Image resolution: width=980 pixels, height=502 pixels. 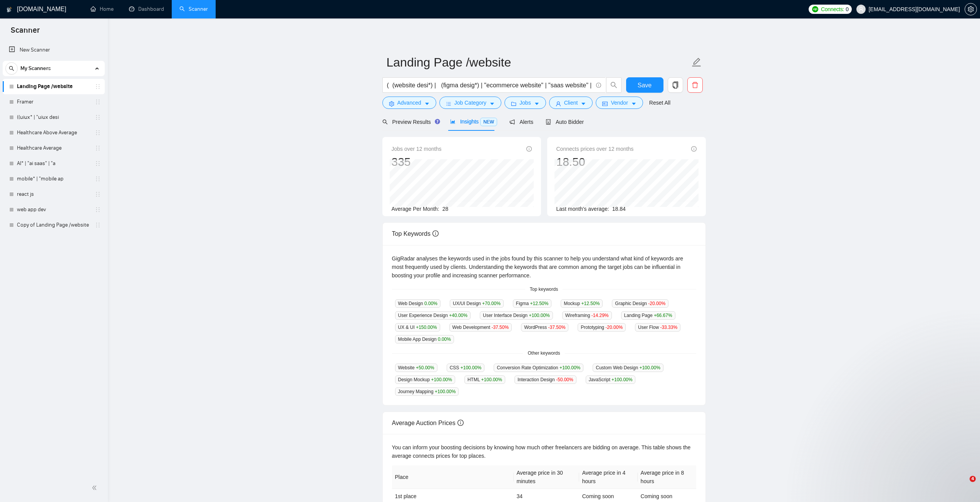 I want to click on span: delete, so click(x=695, y=85).